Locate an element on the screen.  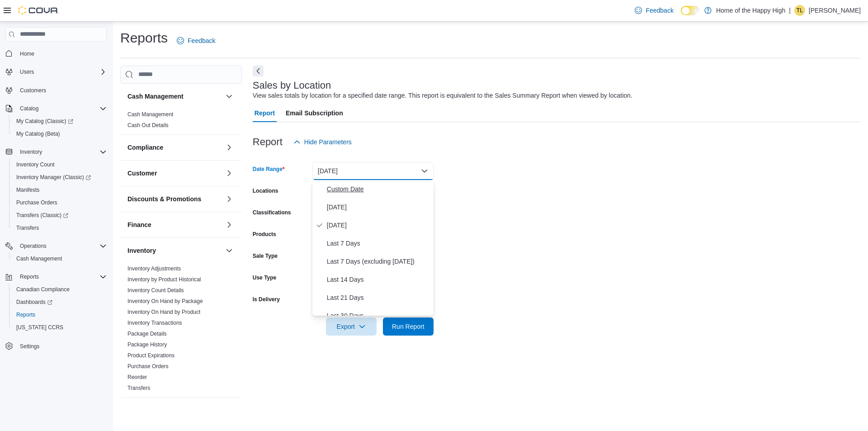
button: Customer is located at coordinates (229, 173).